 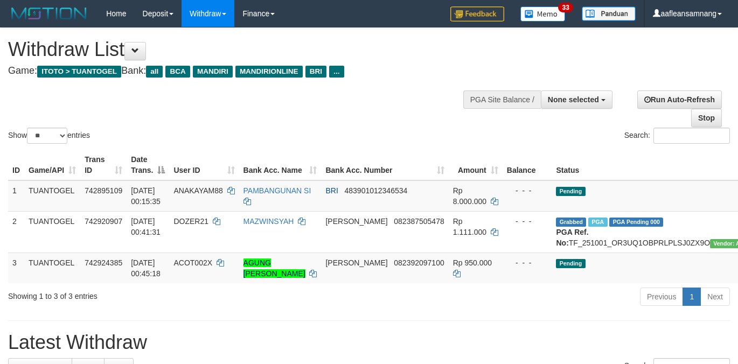 What do you see at coordinates (572, 238) in the screenshot?
I see `b: PGA Ref. No:` at bounding box center [572, 238].